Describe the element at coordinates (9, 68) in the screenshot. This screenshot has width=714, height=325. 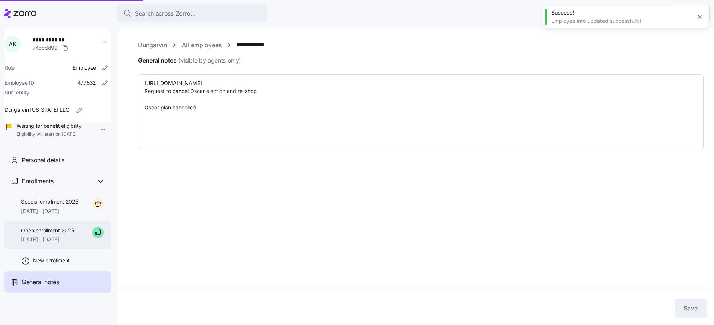
I see `span: Role` at that location.